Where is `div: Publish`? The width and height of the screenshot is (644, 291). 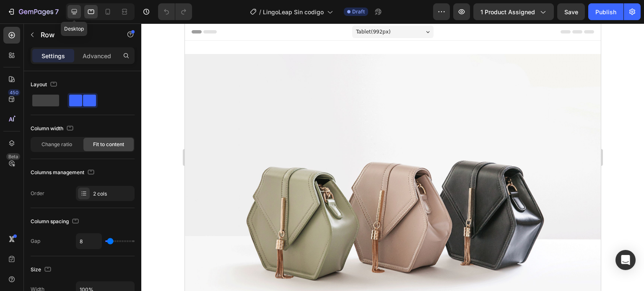 div: Publish is located at coordinates (606, 11).